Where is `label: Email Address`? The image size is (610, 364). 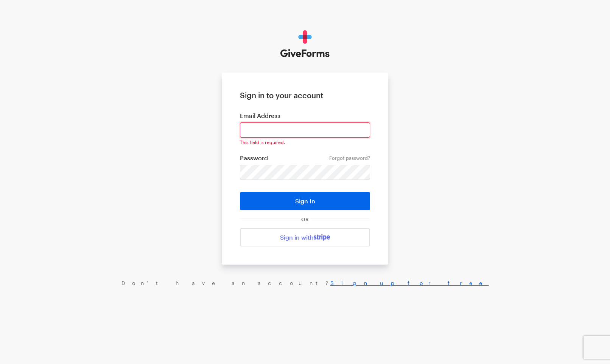
label: Email Address is located at coordinates (305, 116).